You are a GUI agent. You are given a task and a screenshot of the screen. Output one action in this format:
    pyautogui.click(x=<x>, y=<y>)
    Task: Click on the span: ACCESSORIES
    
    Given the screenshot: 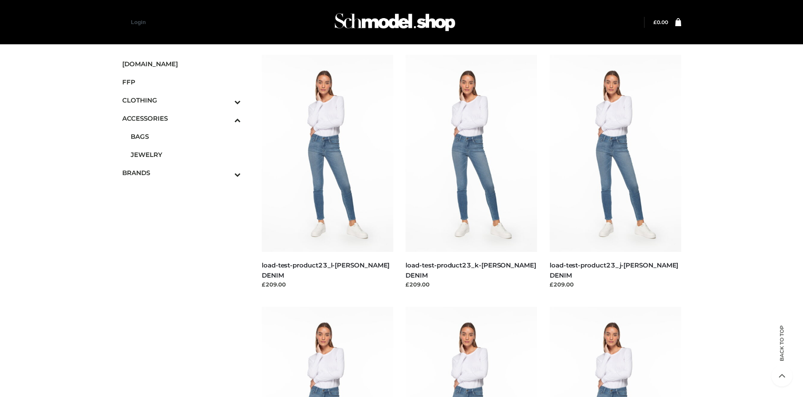 What is the action you would take?
    pyautogui.click(x=182, y=118)
    